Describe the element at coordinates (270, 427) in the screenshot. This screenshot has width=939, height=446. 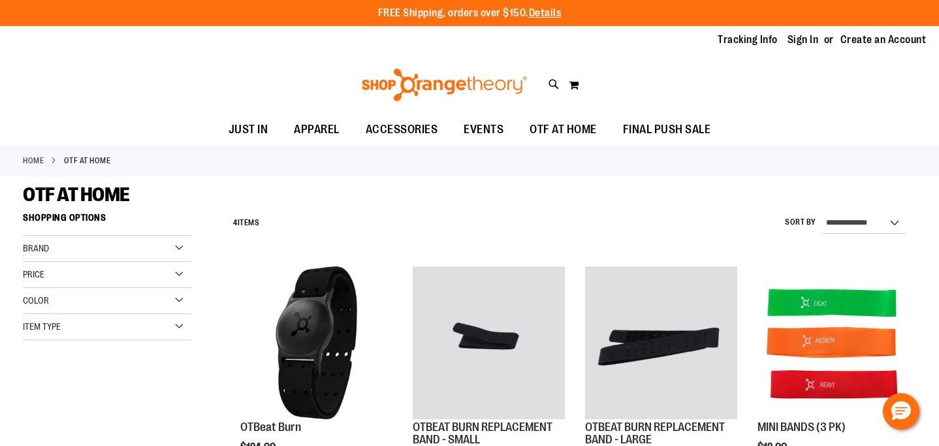
I see `a: OTBeat Burn` at that location.